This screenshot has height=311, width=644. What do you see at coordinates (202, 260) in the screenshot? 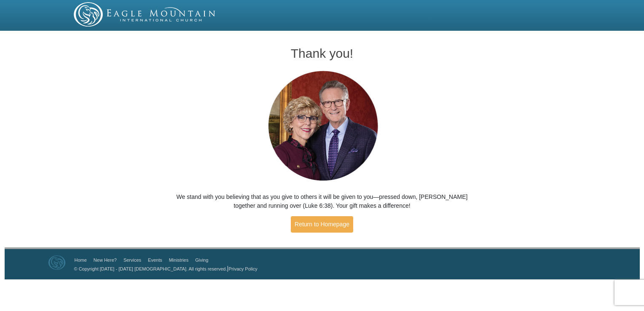
I see `a: Giving` at bounding box center [202, 260].